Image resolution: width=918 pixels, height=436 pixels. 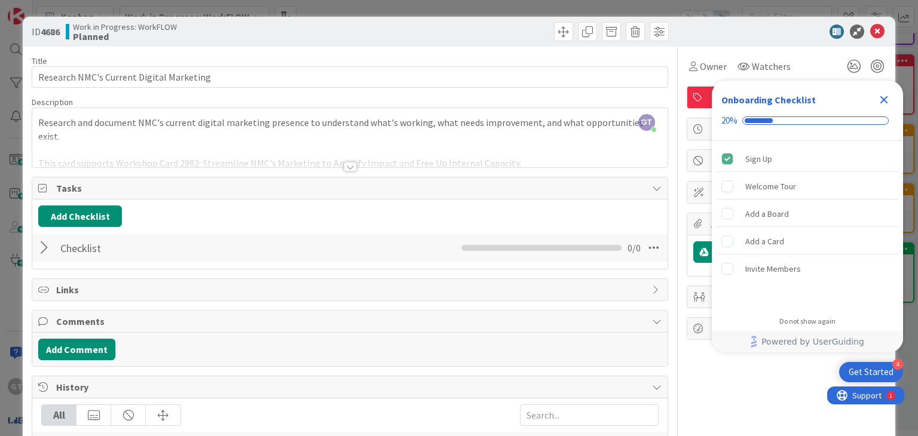 What do you see at coordinates (125, 36) in the screenshot?
I see `b: Planned` at bounding box center [125, 36].